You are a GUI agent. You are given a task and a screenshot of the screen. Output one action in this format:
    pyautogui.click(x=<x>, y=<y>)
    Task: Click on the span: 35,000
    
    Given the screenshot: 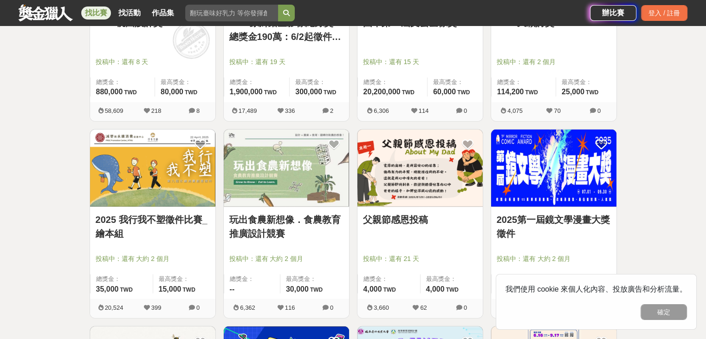 What is the action you would take?
    pyautogui.click(x=107, y=289)
    